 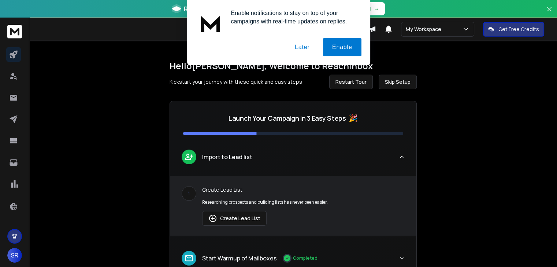 I want to click on span: SR, so click(x=15, y=256).